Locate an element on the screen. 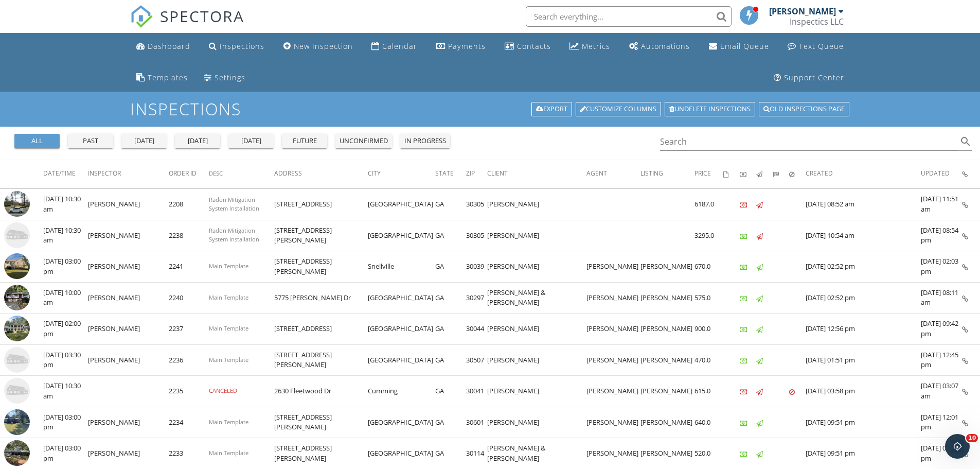  th: Submitted: Not sorted. is located at coordinates (781, 174).